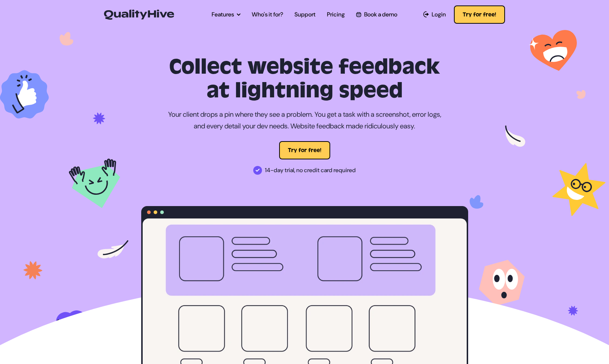 The width and height of the screenshot is (609, 364). Describe the element at coordinates (376, 15) in the screenshot. I see `a: Book a demo` at that location.